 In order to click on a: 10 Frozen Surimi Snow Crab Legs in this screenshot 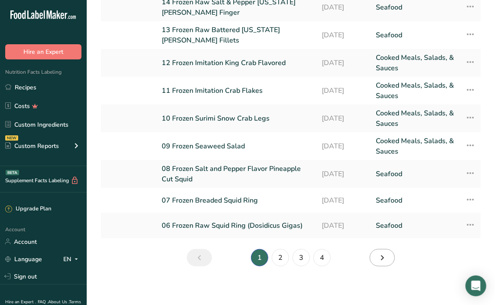, I will do `click(236, 118)`.